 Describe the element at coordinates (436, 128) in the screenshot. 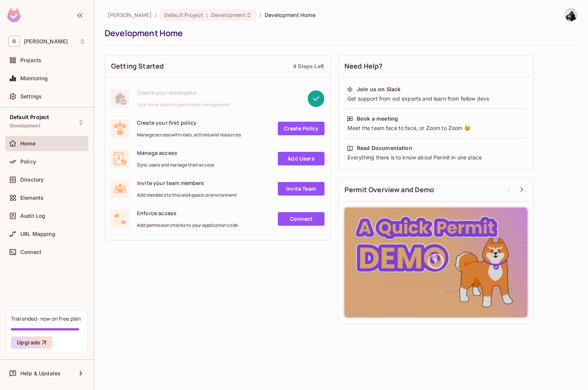

I see `div: Meet the team face to face, or Zoom to Zoom 😉` at that location.